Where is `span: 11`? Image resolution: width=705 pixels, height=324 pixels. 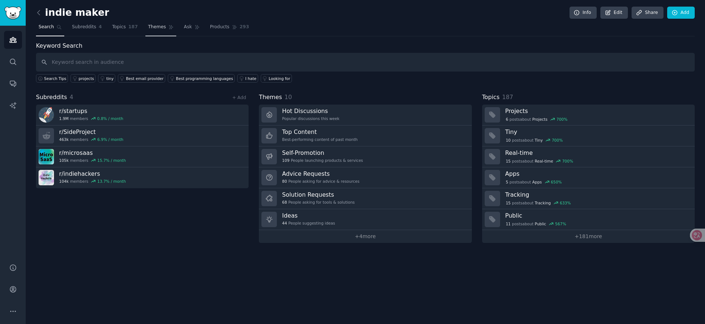 span: 11 is located at coordinates (508, 224).